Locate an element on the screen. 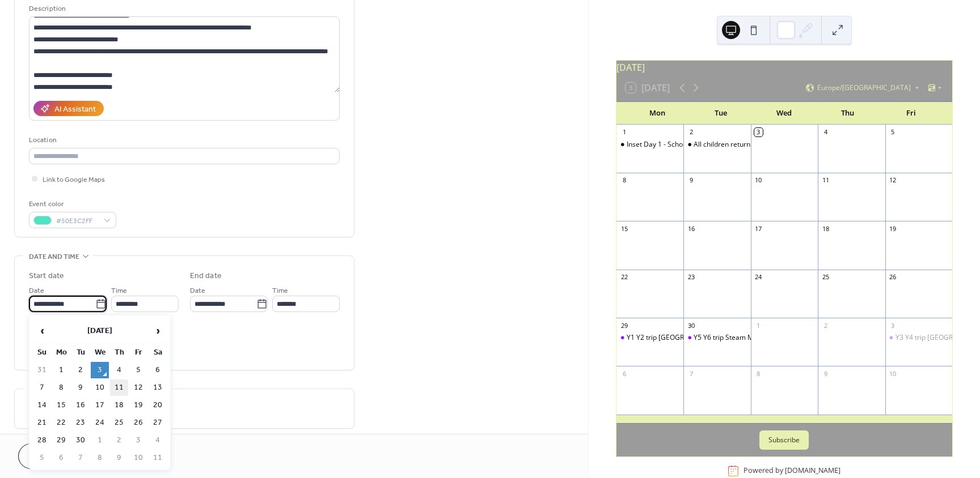 The image size is (980, 478). th: Tu is located at coordinates (81, 352).